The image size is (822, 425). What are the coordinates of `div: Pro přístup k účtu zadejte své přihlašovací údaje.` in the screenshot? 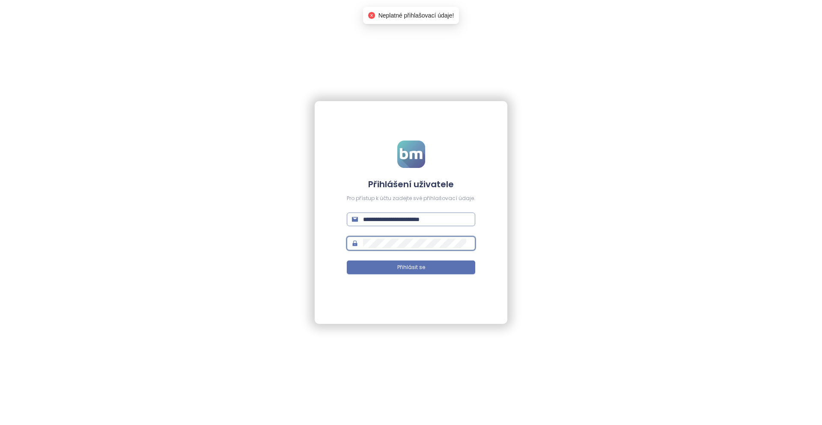 It's located at (411, 198).